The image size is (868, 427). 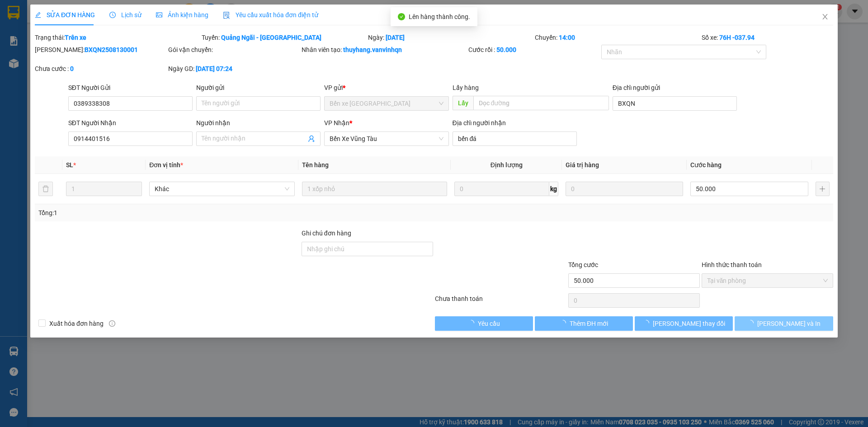 What do you see at coordinates (514, 123) in the screenshot?
I see `div: Địa chỉ người nhận` at bounding box center [514, 123].